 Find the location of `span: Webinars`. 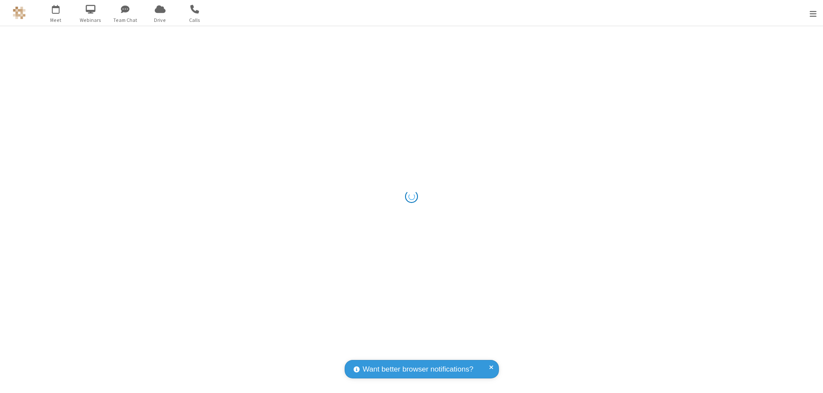

span: Webinars is located at coordinates (90, 20).